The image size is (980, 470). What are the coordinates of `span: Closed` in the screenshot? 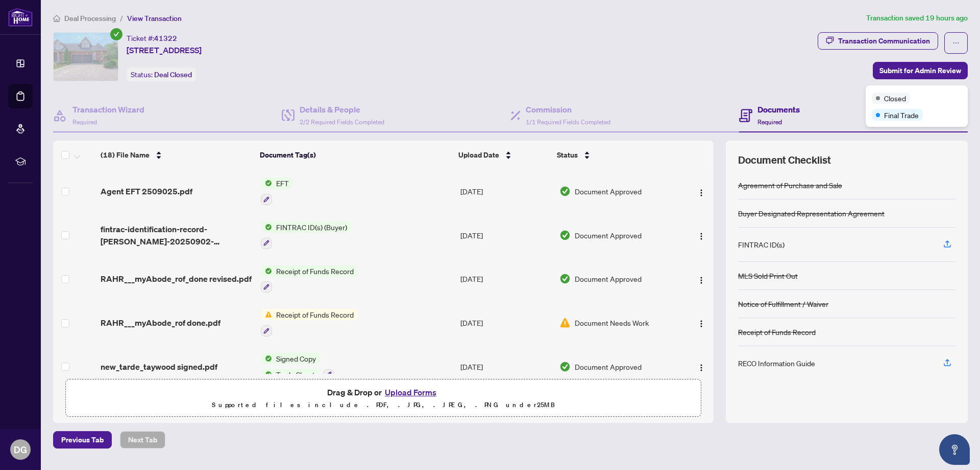 It's located at (895, 98).